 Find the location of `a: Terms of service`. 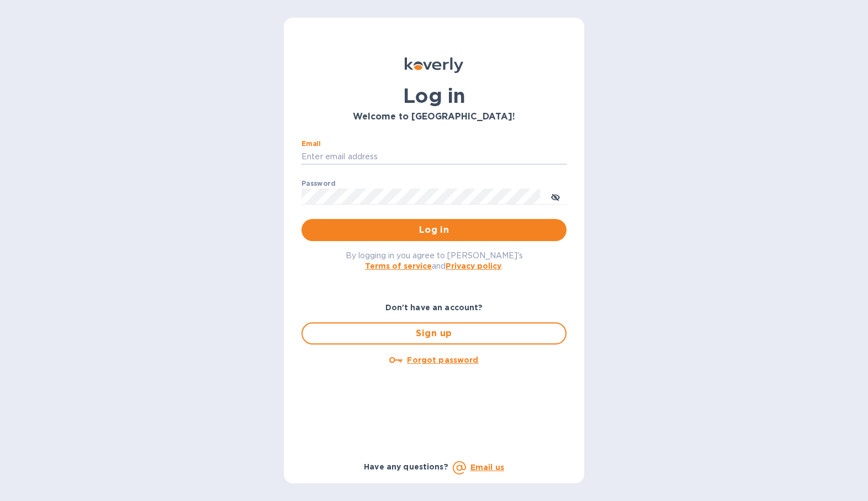

a: Terms of service is located at coordinates (399, 266).